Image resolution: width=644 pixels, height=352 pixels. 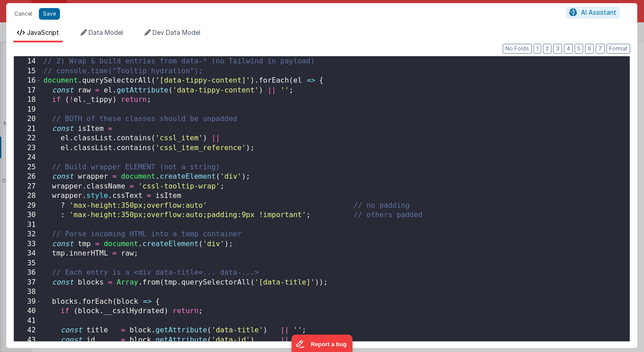 What do you see at coordinates (28, 110) in the screenshot?
I see `div: 19` at bounding box center [28, 110].